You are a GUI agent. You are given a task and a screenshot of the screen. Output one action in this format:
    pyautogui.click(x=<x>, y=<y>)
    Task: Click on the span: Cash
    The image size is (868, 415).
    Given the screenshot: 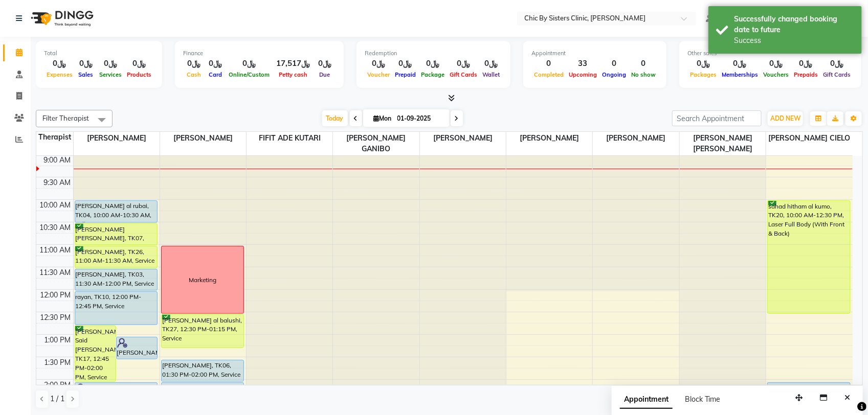 What is the action you would take?
    pyautogui.click(x=194, y=75)
    